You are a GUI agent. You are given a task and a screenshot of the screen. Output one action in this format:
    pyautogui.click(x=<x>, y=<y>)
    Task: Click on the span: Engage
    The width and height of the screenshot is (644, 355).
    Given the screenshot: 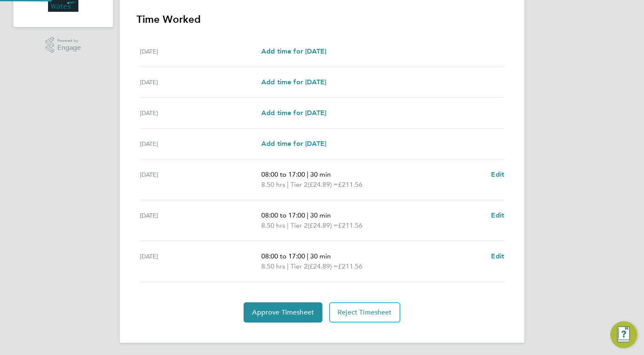 What is the action you would take?
    pyautogui.click(x=69, y=48)
    